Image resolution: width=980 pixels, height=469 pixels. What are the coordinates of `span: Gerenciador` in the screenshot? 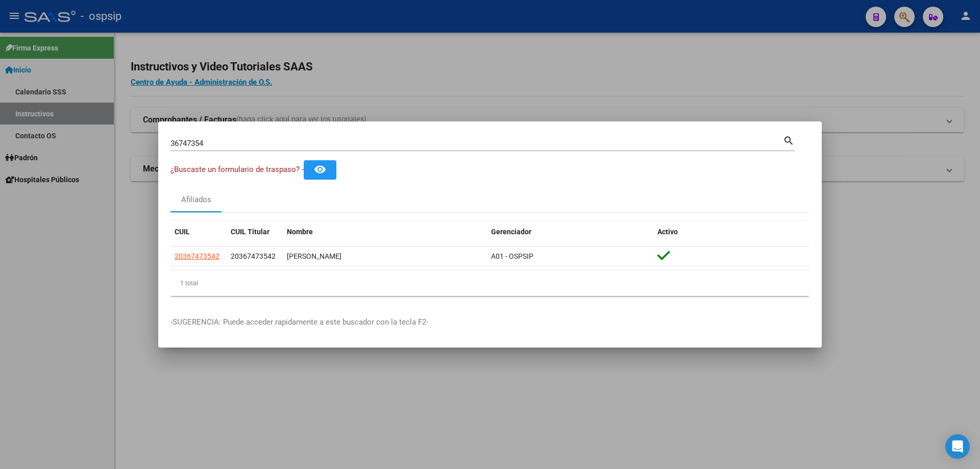 It's located at (511, 232).